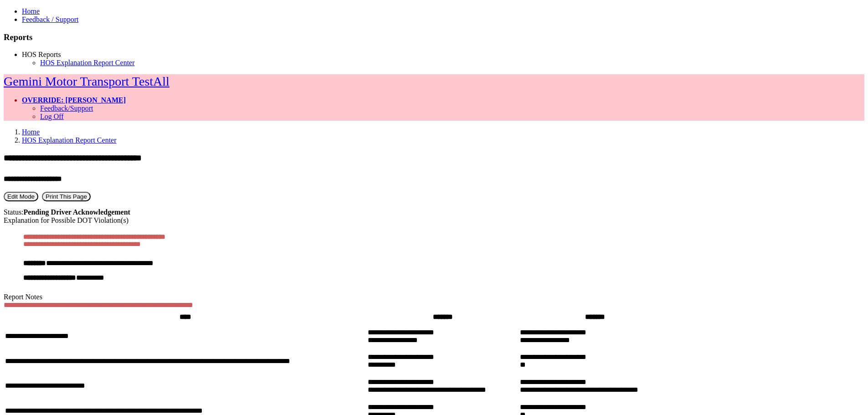  I want to click on h3: Reports, so click(434, 38).